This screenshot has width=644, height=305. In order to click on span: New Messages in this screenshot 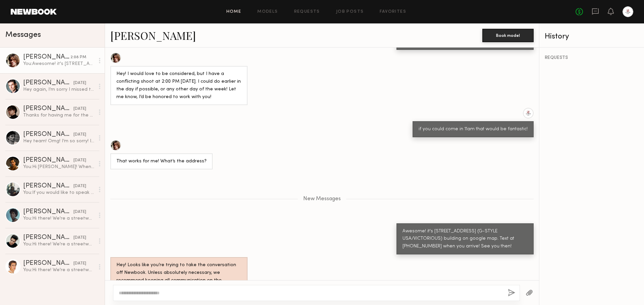, I will do `click(322, 199)`.